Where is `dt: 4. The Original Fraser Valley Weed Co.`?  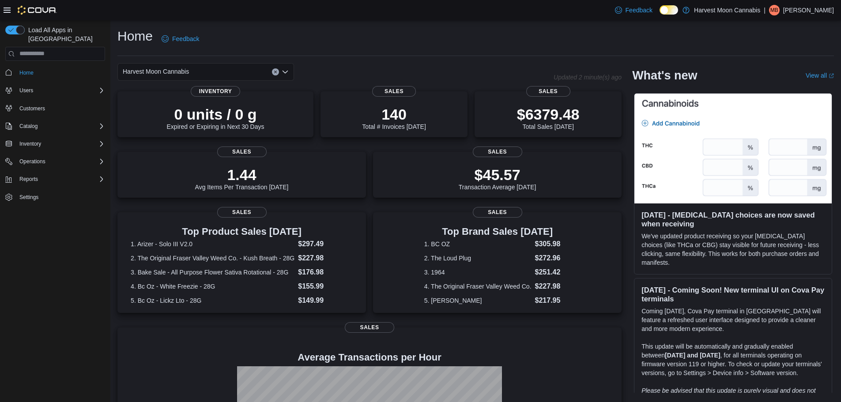 dt: 4. The Original Fraser Valley Weed Co. is located at coordinates (478, 287).